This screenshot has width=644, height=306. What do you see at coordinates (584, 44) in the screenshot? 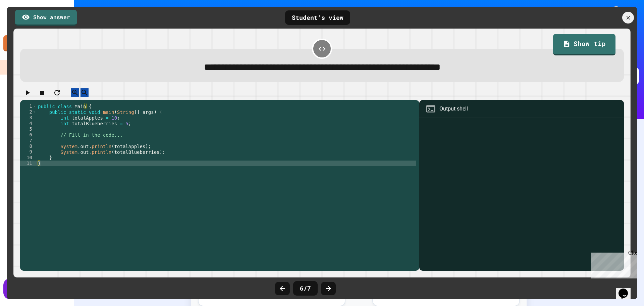
I see `a: Show tip` at bounding box center [584, 44].